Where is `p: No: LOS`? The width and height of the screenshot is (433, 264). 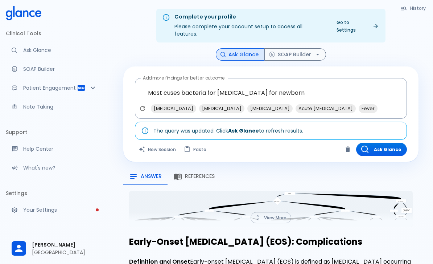
p: No: LOS is located at coordinates (345, 207).